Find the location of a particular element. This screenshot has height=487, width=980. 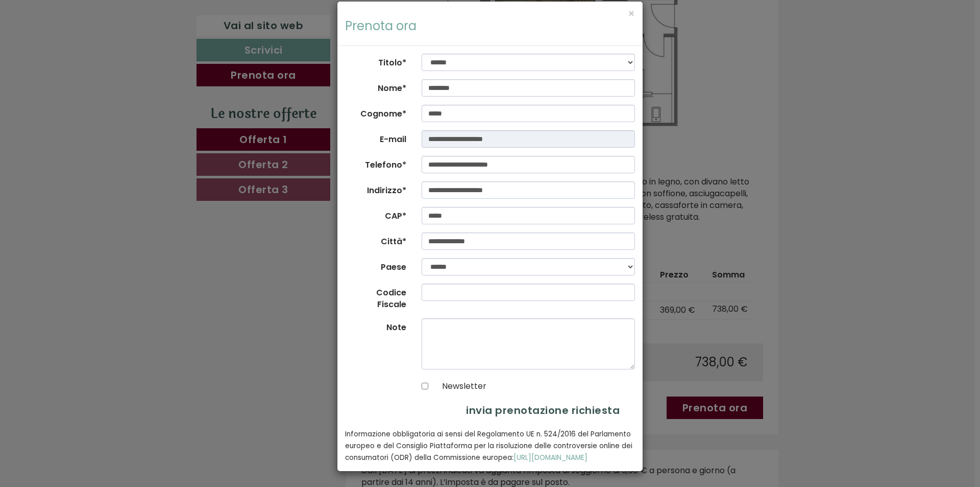

label: Città* is located at coordinates (376, 240).